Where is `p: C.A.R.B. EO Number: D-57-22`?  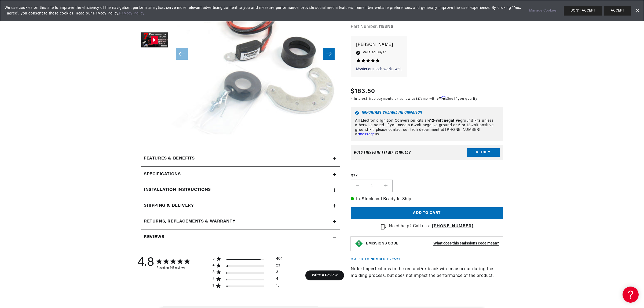 p: C.A.R.B. EO Number: D-57-22 is located at coordinates (376, 260).